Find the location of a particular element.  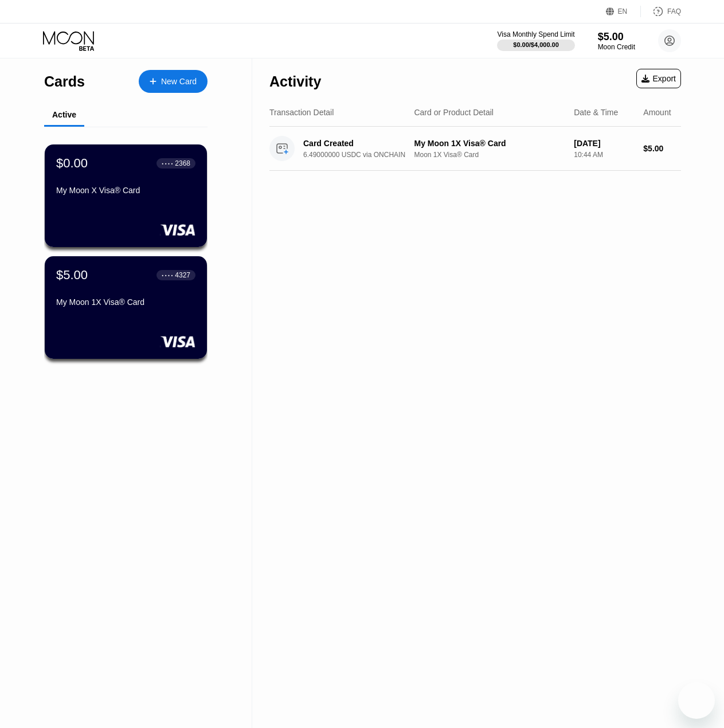

div: 2368 is located at coordinates (182, 164).